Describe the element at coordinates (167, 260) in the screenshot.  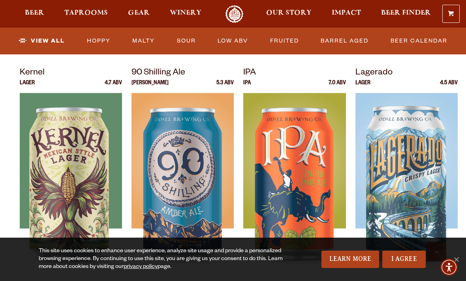
I see `div: This site uses cookies to enhance user experience, analyze site usage and provide a personalized ...` at that location.